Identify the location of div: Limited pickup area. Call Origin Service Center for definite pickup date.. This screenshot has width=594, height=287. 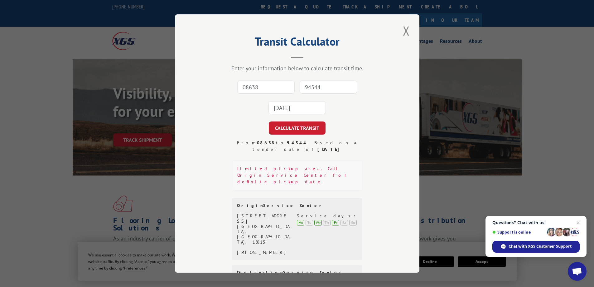
(297, 175).